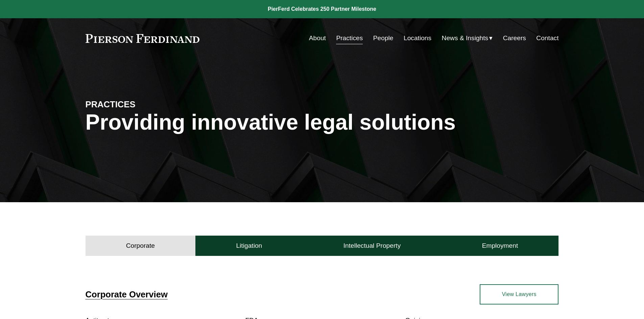  Describe the element at coordinates (417, 38) in the screenshot. I see `a: Locations` at that location.